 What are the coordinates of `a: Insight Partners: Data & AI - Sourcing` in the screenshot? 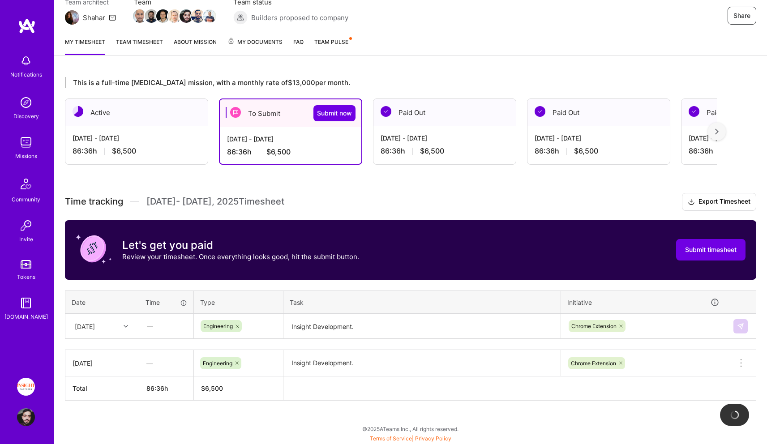 It's located at (26, 387).